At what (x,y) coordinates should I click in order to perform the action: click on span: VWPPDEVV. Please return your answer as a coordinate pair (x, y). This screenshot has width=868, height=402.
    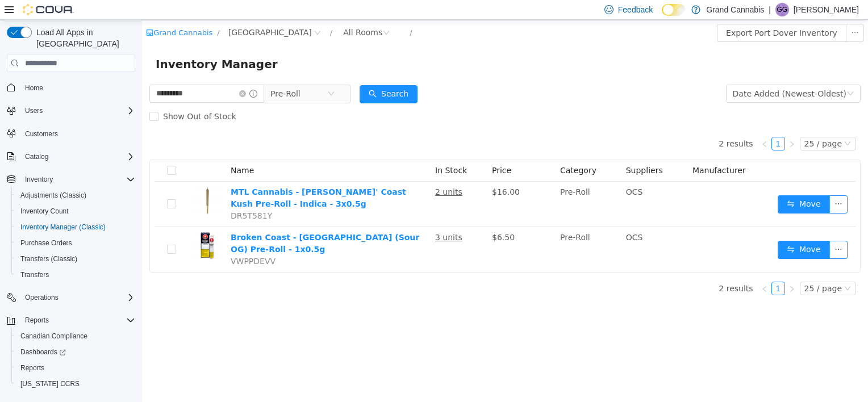
    Looking at the image, I should click on (111, 241).